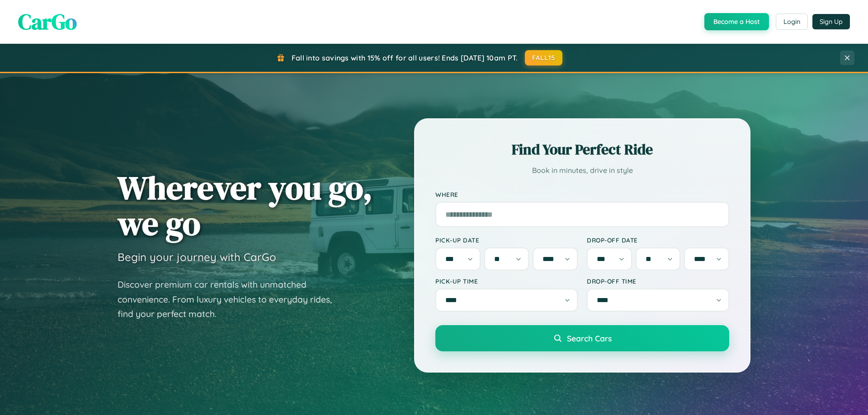 Image resolution: width=868 pixels, height=415 pixels. What do you see at coordinates (544, 58) in the screenshot?
I see `button: FALL15` at bounding box center [544, 58].